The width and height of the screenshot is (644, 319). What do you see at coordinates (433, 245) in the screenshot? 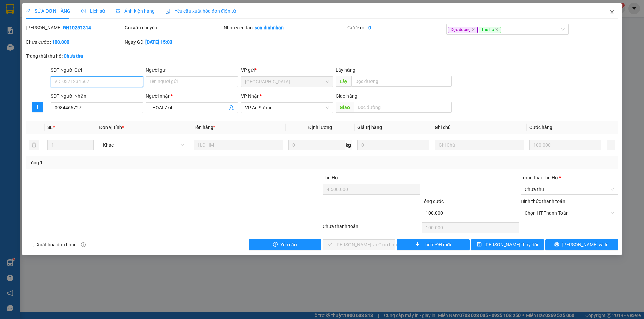
I see `button: plusThêm ĐH mới` at bounding box center [433, 245].